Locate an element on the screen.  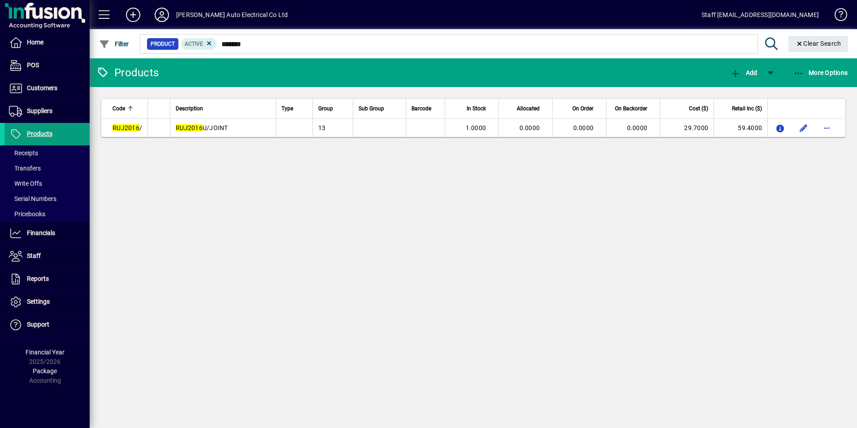
span: Serial Numbers is located at coordinates (33, 199).